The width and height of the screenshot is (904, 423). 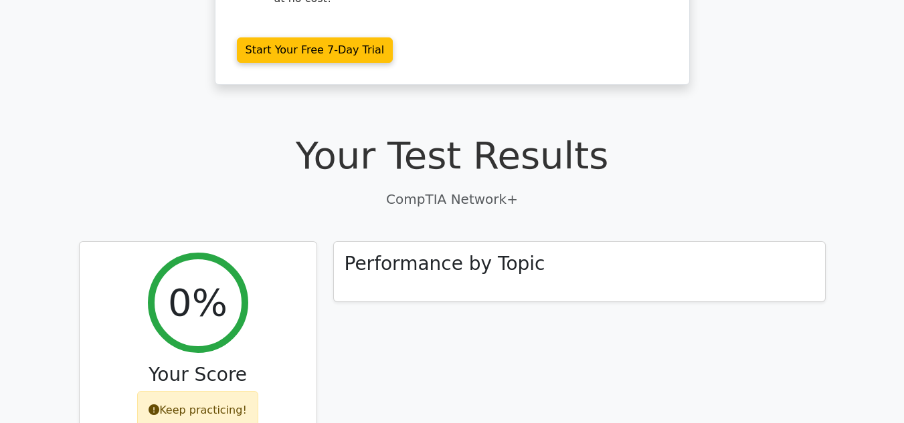 I want to click on h2: 0%, so click(x=197, y=302).